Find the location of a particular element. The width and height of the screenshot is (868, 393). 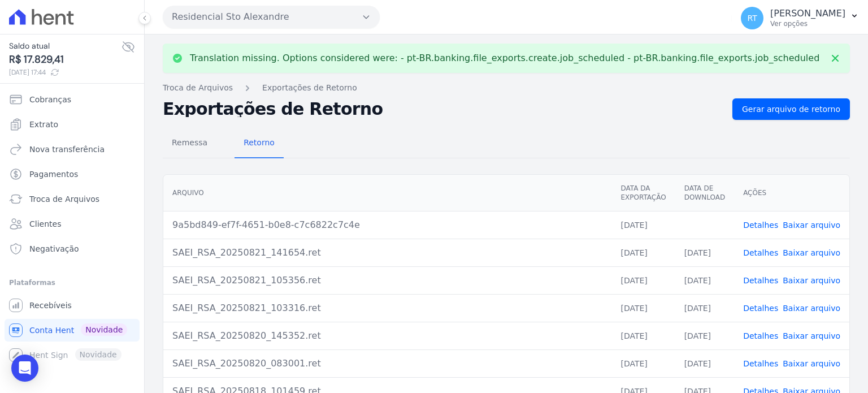

div: 9a5bd849-ef7f-4651-b0e8-c7c6822c7c4e is located at coordinates (387, 225).